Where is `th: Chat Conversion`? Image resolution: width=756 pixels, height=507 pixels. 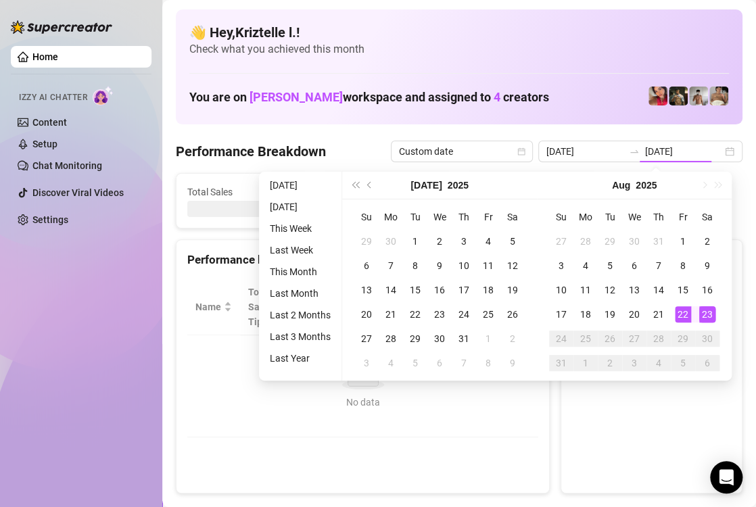 th: Chat Conversion is located at coordinates (495, 307).